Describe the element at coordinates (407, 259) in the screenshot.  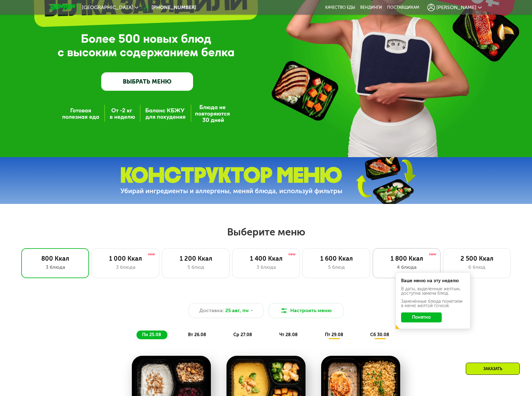
I see `div: 1 800 Ккал` at that location.